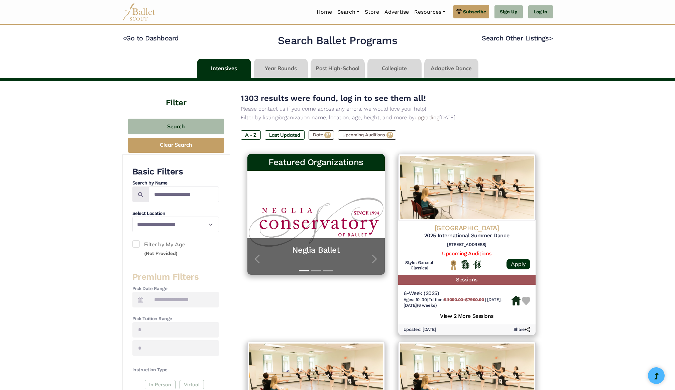 The image size is (675, 390). Describe the element at coordinates (151, 38) in the screenshot. I see `a: <Go to Dashboard` at that location.